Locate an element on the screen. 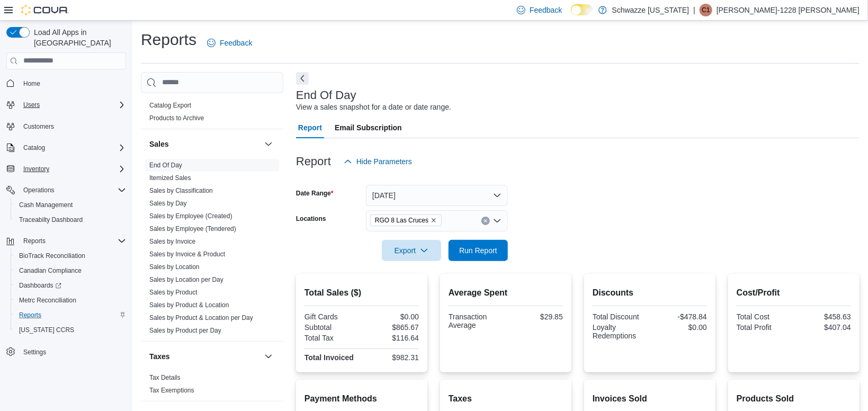  span: Run Report is located at coordinates (479, 250).